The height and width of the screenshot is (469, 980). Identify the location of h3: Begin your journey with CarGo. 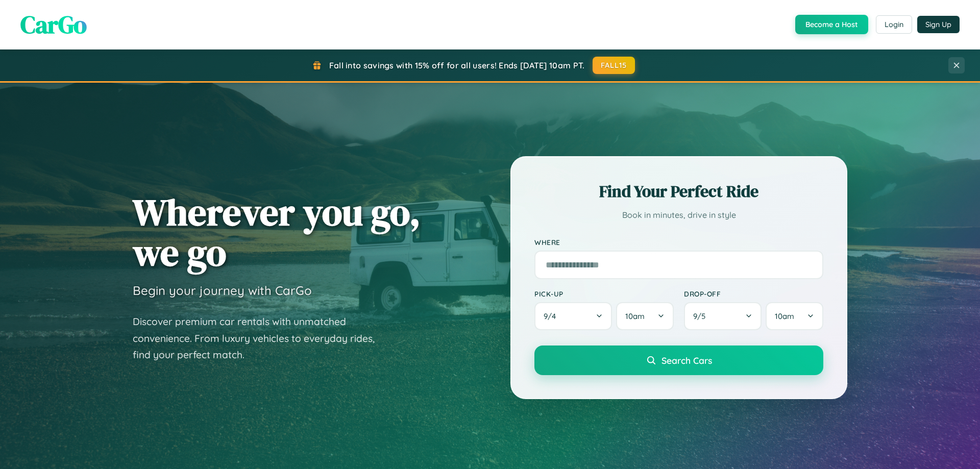
(222, 291).